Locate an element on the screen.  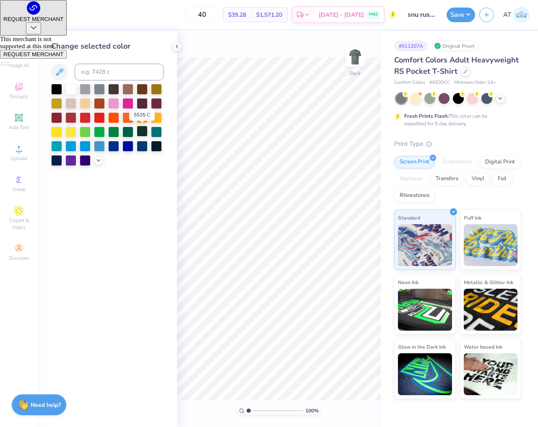
img: Standard is located at coordinates (425, 245).